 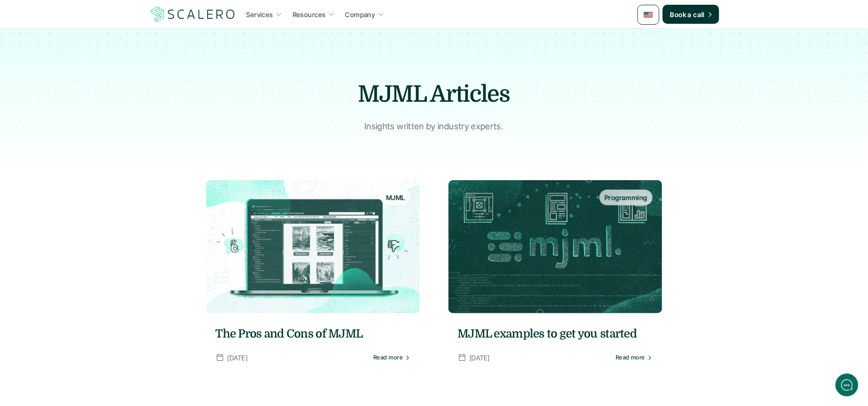 What do you see at coordinates (434, 126) in the screenshot?
I see `p: Insights written by industry experts.` at bounding box center [434, 126].